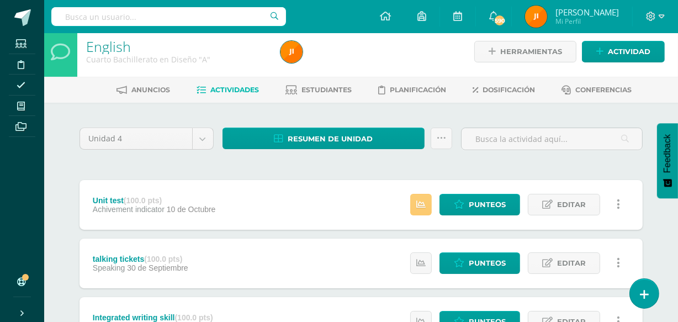  What do you see at coordinates (628, 51) in the screenshot?
I see `span: Actividad` at bounding box center [628, 51].